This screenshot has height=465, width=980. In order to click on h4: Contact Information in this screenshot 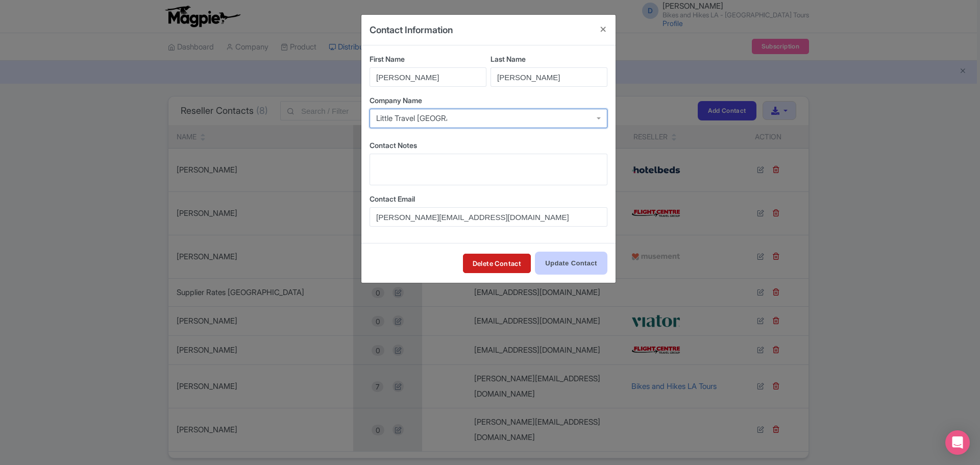, I will do `click(411, 30)`.